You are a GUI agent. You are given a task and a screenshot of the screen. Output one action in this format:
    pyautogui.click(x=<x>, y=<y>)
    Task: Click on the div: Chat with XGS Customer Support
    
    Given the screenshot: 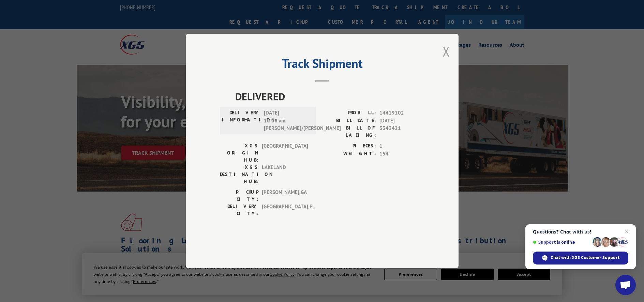 What is the action you would take?
    pyautogui.click(x=580, y=258)
    